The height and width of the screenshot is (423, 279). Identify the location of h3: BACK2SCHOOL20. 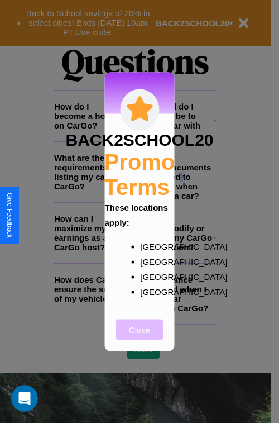
(139, 140).